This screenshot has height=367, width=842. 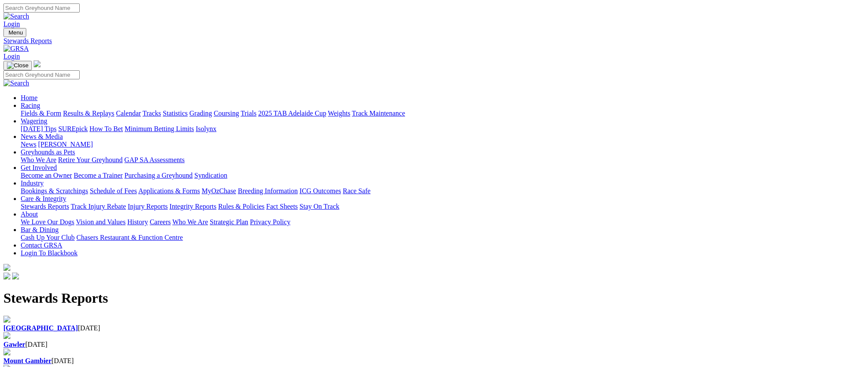 I want to click on a: Strategic Plan, so click(x=229, y=222).